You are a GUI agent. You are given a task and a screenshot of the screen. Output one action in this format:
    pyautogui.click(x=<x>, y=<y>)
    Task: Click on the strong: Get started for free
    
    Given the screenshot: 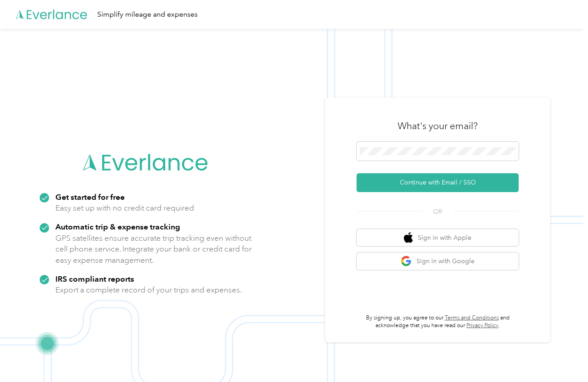 What is the action you would take?
    pyautogui.click(x=90, y=196)
    